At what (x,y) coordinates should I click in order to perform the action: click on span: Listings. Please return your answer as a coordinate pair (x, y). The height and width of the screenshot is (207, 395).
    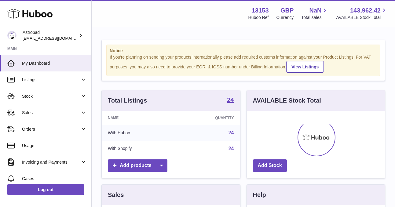
    Looking at the image, I should click on (51, 80).